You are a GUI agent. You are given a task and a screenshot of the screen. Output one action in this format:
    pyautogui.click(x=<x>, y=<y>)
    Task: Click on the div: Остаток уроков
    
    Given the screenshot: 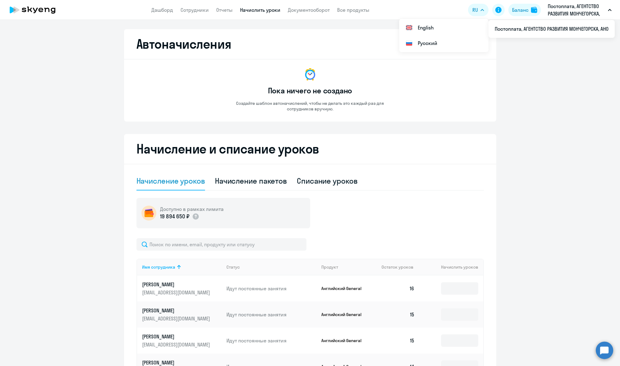 What is the action you would take?
    pyautogui.click(x=400, y=267)
    